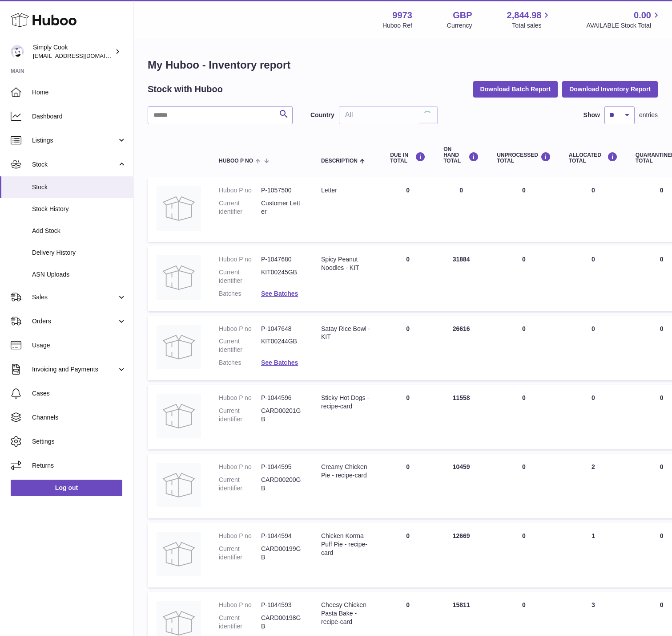 The image size is (672, 636). I want to click on div: Currency, so click(459, 26).